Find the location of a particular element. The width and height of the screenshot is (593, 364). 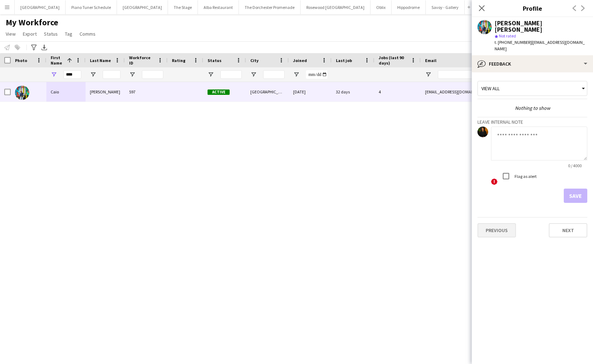

span: Email is located at coordinates (431, 60).